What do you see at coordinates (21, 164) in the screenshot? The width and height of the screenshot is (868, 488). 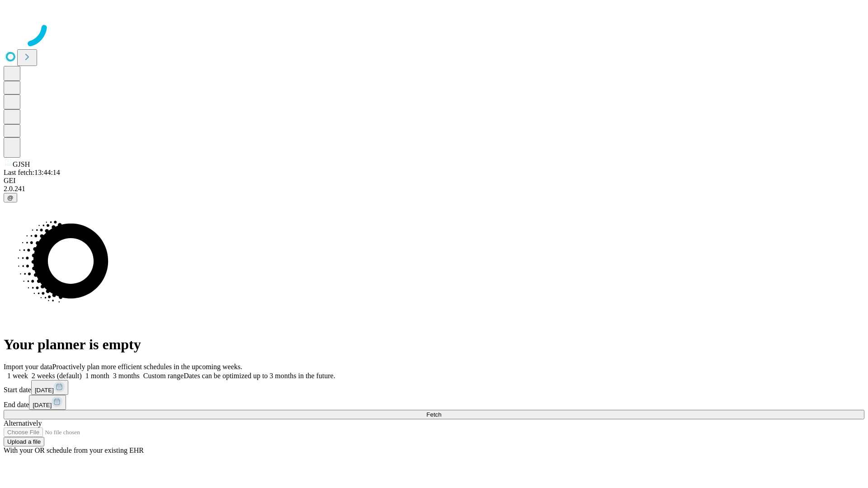 I see `span: GJSH` at bounding box center [21, 164].